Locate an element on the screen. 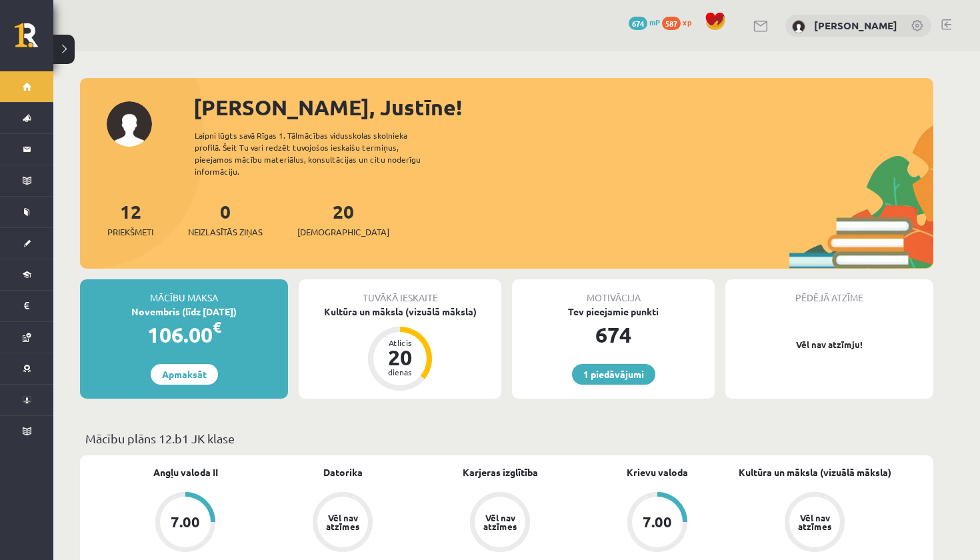 The width and height of the screenshot is (980, 560). div: Tuvākā ieskaite is located at coordinates (400, 292).